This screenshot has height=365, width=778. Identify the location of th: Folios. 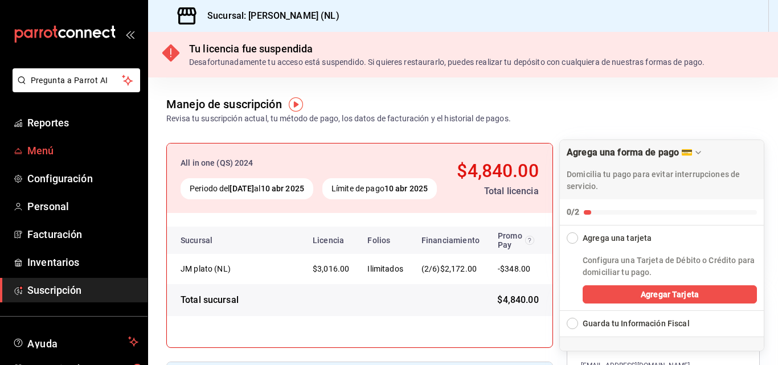
(385, 240).